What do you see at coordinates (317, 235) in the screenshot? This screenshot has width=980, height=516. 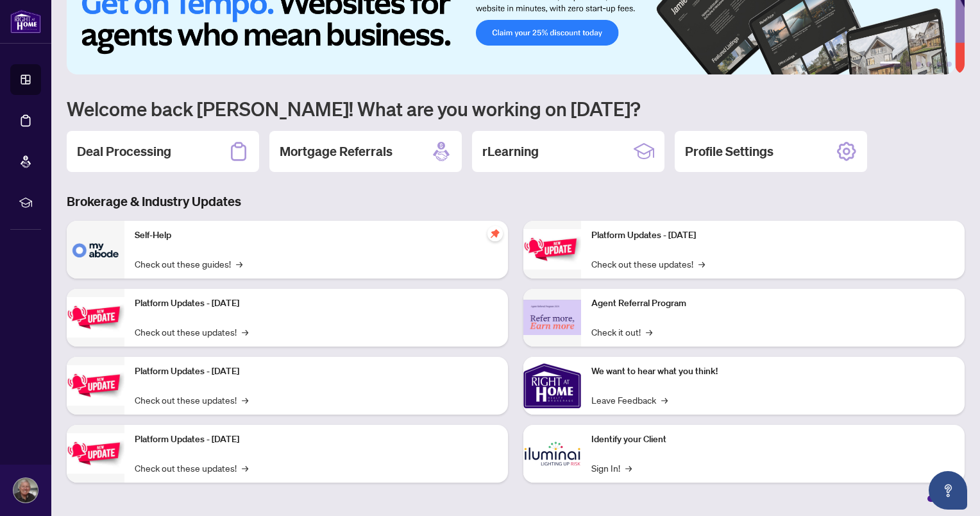 I see `p: Self-Help` at bounding box center [317, 235].